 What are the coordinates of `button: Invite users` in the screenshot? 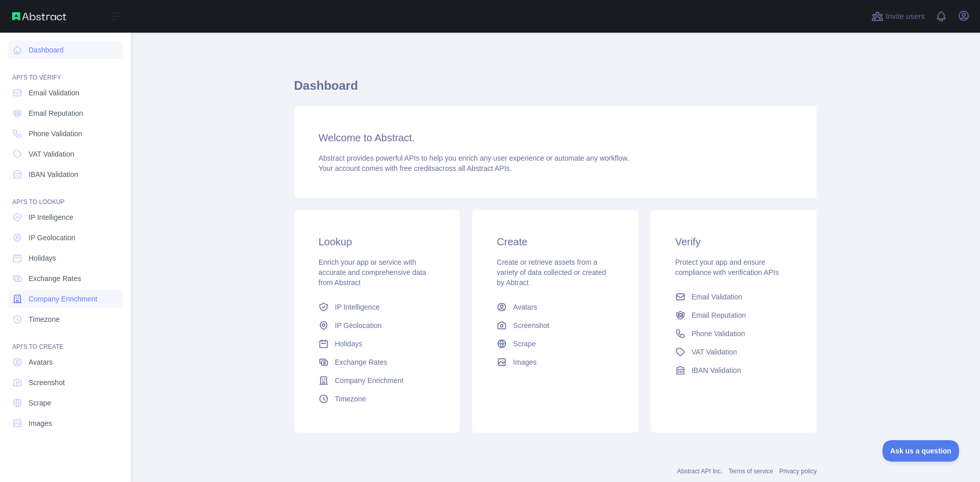 It's located at (898, 17).